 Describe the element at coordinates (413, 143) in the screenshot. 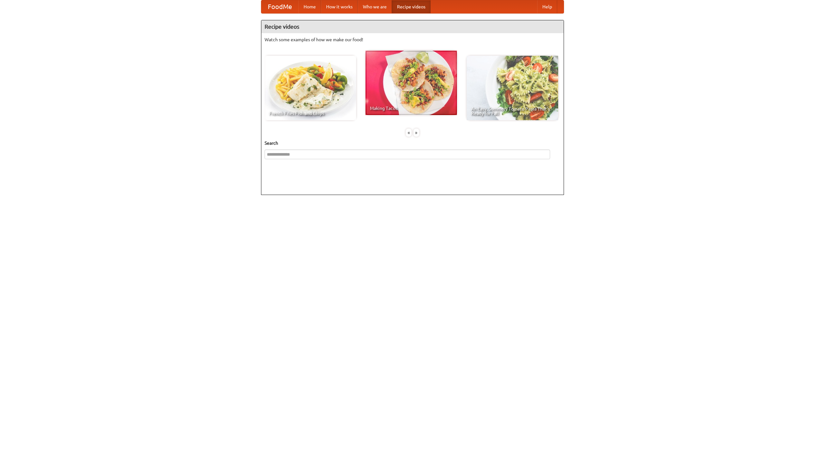

I see `h5: Search` at that location.